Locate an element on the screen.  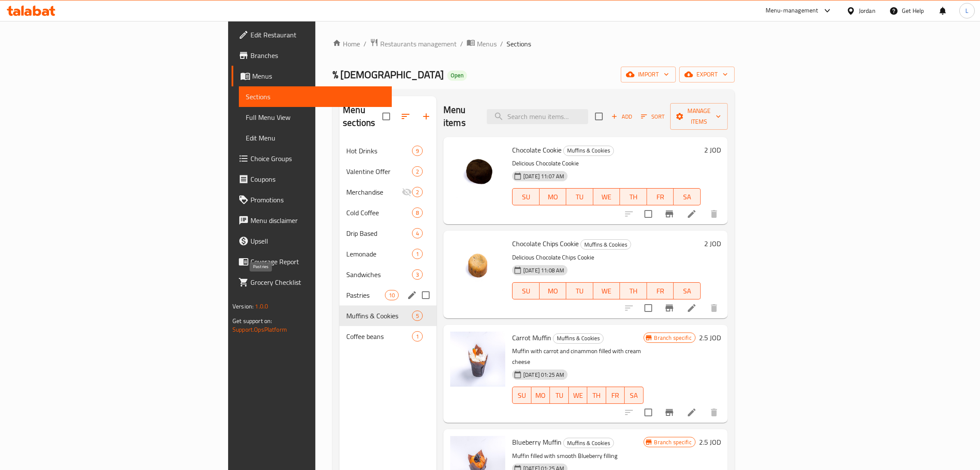
div: Open is located at coordinates (457, 75).